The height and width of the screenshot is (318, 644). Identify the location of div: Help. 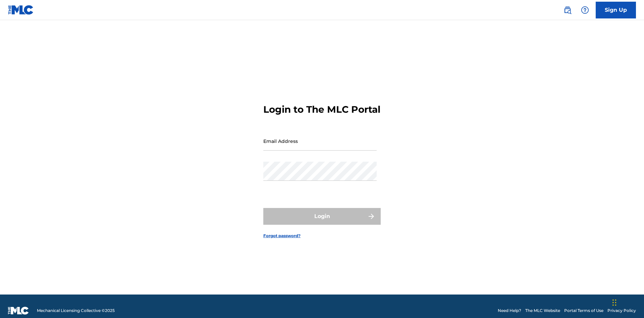
(585, 10).